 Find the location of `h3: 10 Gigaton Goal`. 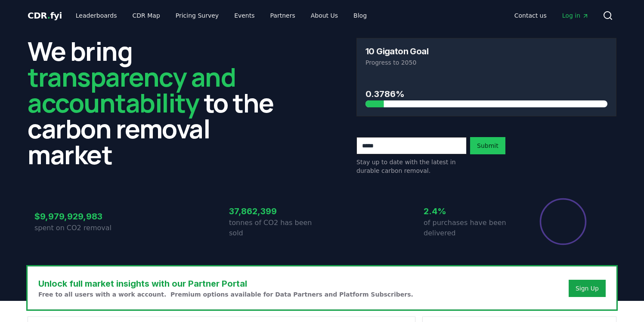

h3: 10 Gigaton Goal is located at coordinates (397, 51).